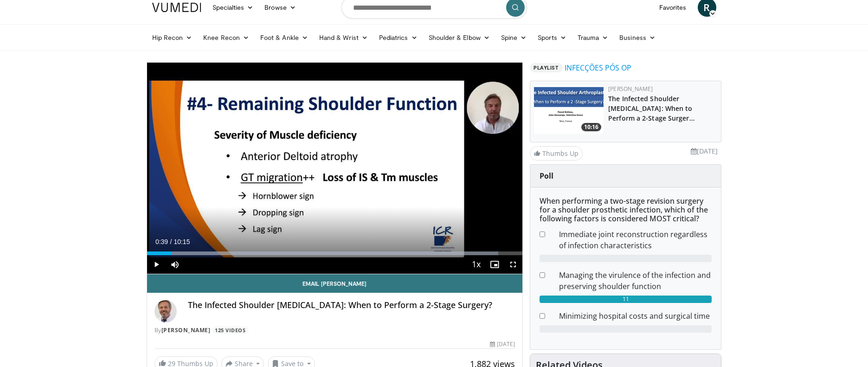 Image resolution: width=868 pixels, height=367 pixels. Describe the element at coordinates (513, 264) in the screenshot. I see `button: Fullscreen` at that location.